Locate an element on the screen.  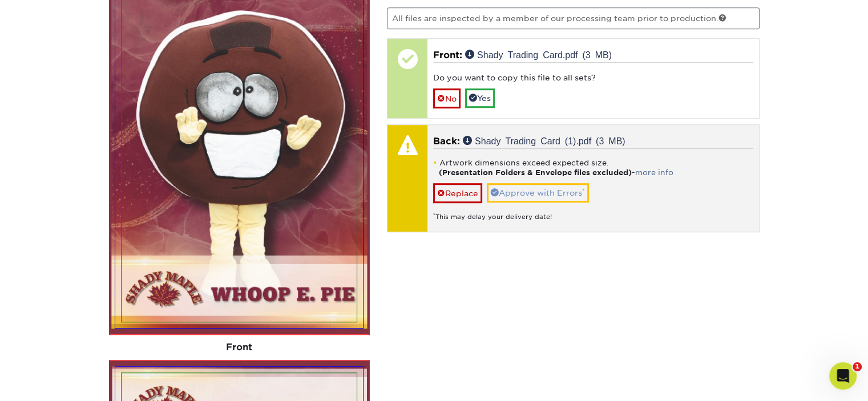
strong: (Presentation Folders & Envelope files excluded) is located at coordinates (536, 172).